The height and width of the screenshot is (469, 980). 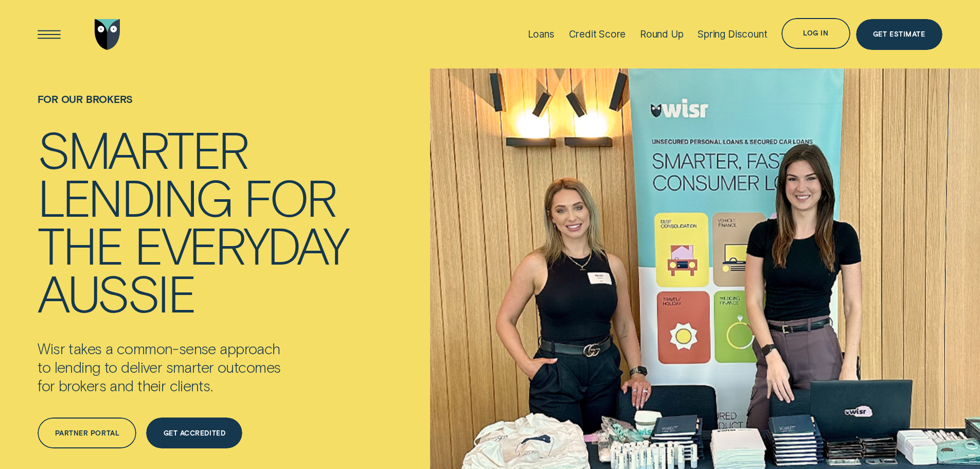 What do you see at coordinates (87, 433) in the screenshot?
I see `a: Partner Portal` at bounding box center [87, 433].